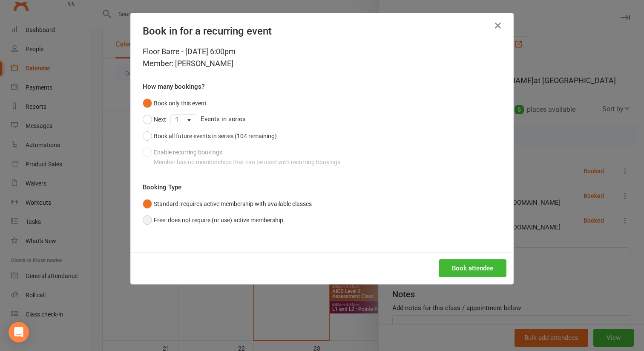  I want to click on button: Standard: requires active membership with available classes, so click(227, 204).